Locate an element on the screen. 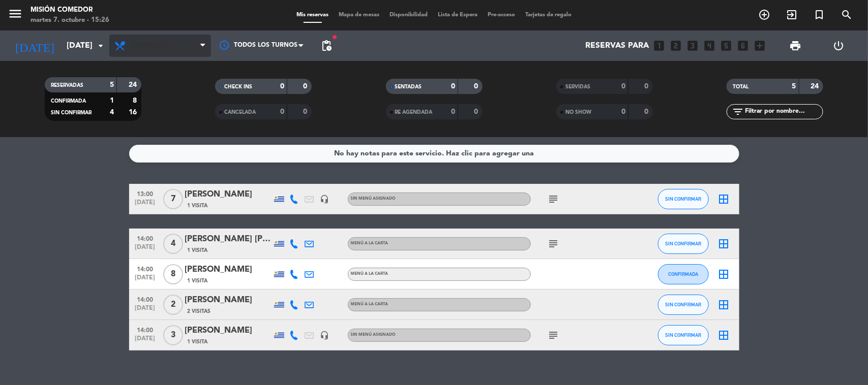  strong: 4 is located at coordinates (112, 112).